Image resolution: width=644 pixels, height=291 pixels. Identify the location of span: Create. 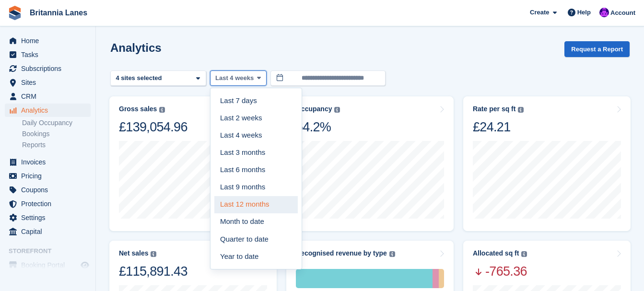
(539, 12).